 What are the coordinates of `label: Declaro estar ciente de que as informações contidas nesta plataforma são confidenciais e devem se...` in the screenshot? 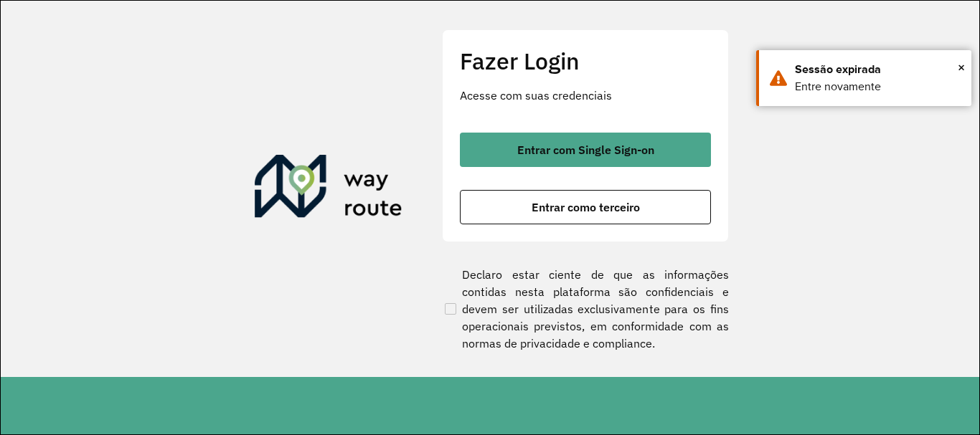 It's located at (585, 309).